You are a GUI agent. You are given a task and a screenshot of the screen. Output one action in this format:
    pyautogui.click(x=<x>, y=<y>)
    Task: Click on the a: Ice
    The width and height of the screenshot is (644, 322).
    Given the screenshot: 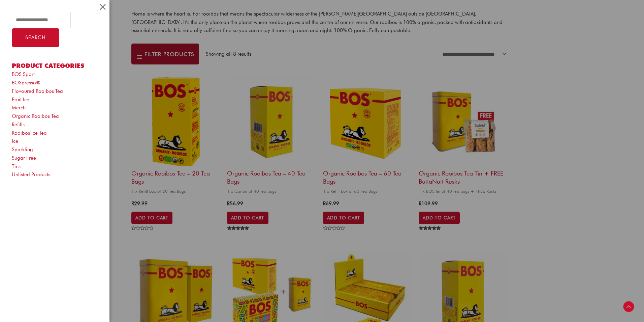 What is the action you would take?
    pyautogui.click(x=15, y=141)
    